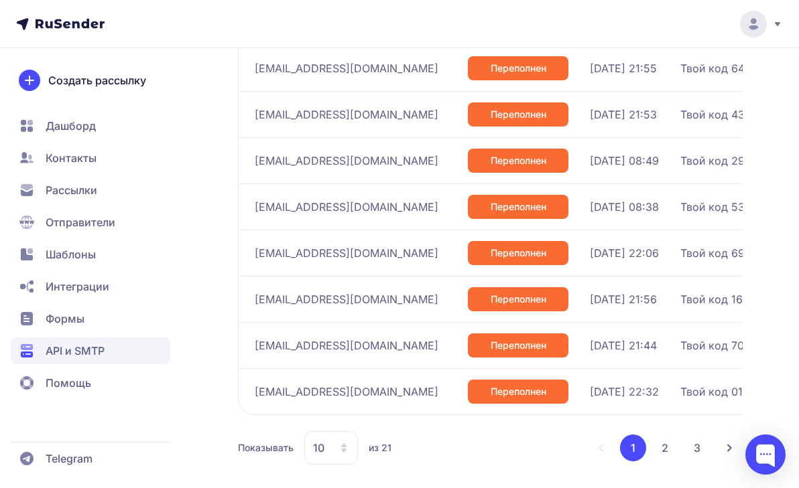  I want to click on span: Дашборд, so click(70, 126).